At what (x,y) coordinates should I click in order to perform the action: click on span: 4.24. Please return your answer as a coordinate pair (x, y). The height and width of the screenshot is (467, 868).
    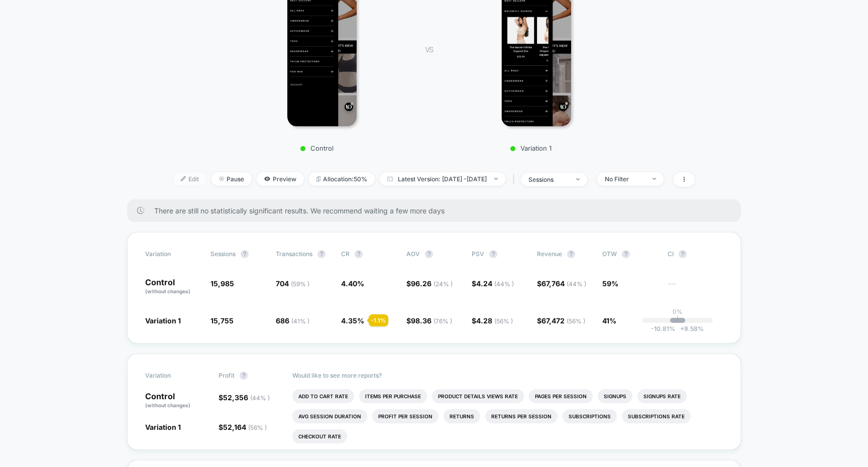
    Looking at the image, I should click on (495, 283).